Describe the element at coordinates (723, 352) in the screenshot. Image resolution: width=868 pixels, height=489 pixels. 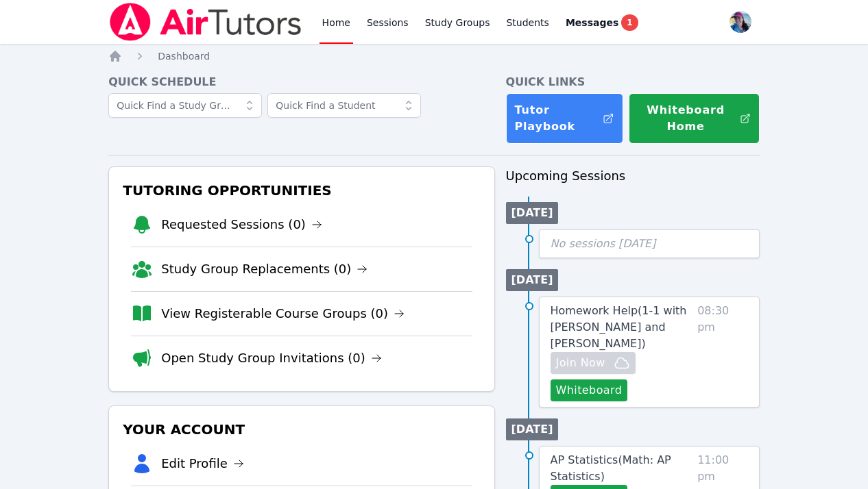
I see `span: 08:30 pm` at that location.